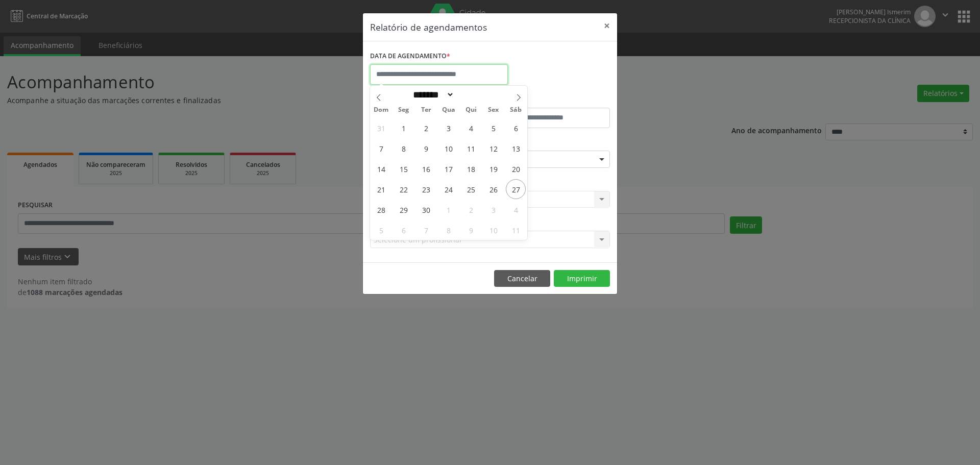  What do you see at coordinates (426, 148) in the screenshot?
I see `span: Setembro 9, 2025` at bounding box center [426, 148].